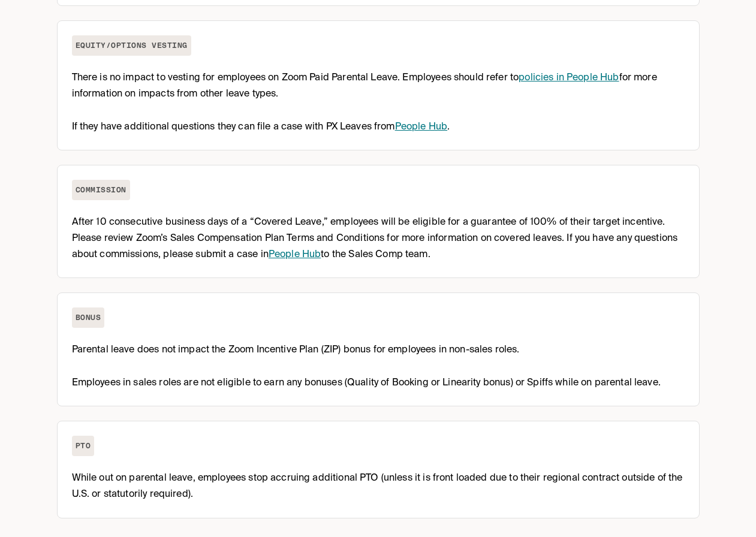 The height and width of the screenshot is (537, 756). I want to click on h2: Equity/options vesting, so click(131, 46).